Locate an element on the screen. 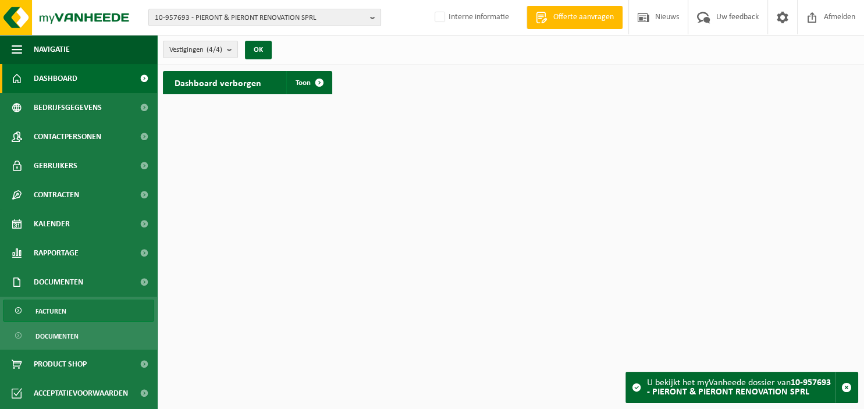  span: Vestigingen is located at coordinates (196, 50).